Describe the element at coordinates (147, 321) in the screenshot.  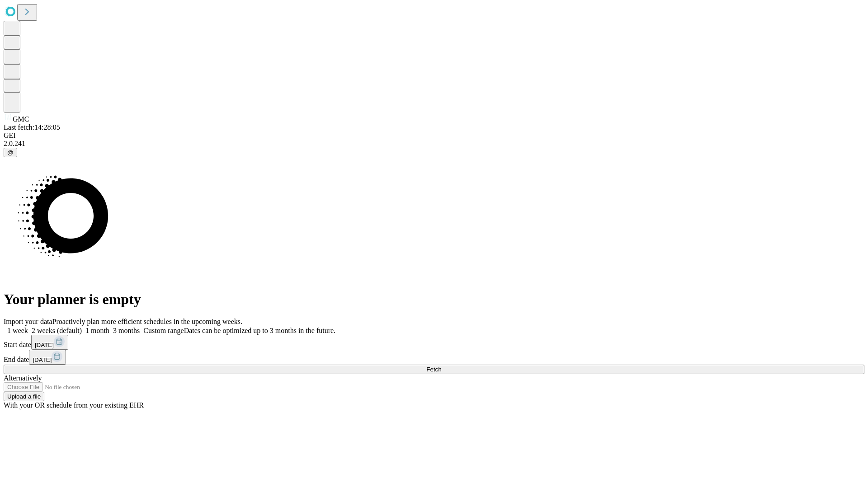
I see `span: Proactively plan more efficient schedules in the upcoming weeks.` at that location.